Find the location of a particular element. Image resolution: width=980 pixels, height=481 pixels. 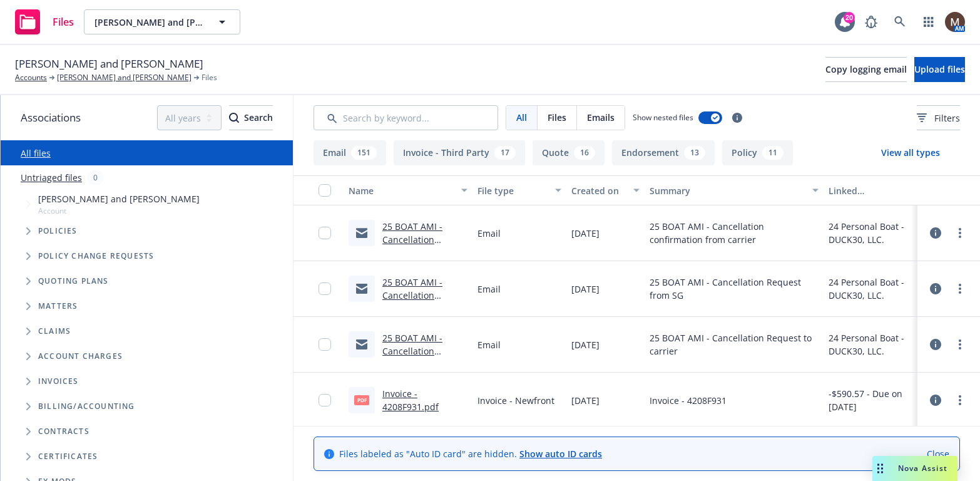

a: Report a Bug is located at coordinates (871, 22).